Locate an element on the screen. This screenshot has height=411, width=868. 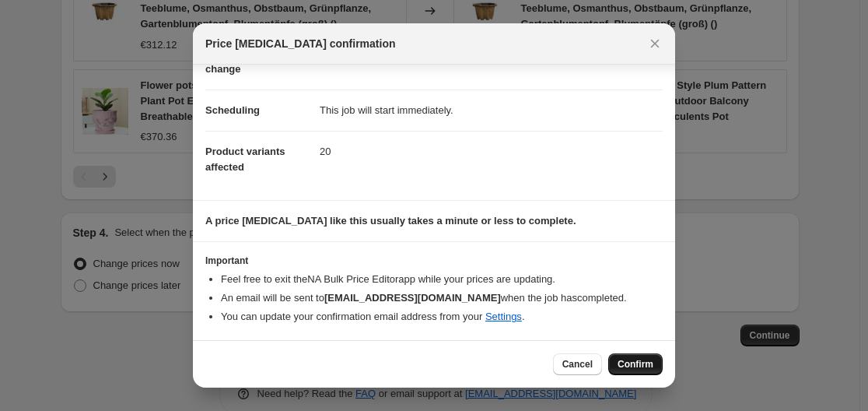
h3: Important is located at coordinates (434, 261).